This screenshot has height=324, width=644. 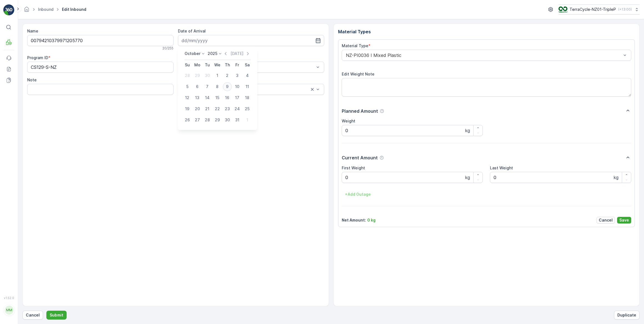 What do you see at coordinates (212, 54) in the screenshot?
I see `p: 2025` at bounding box center [212, 54].